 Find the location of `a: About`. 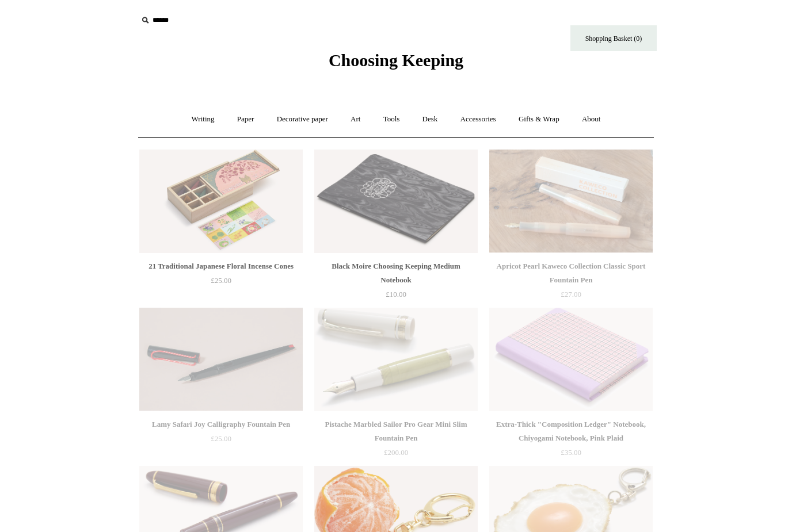

a: About is located at coordinates (591, 119).